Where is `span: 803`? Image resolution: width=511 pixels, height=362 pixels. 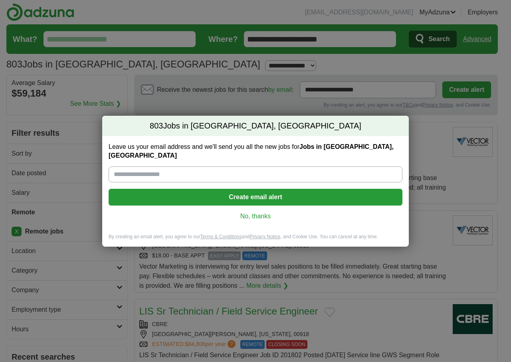
span: 803 is located at coordinates (156, 126).